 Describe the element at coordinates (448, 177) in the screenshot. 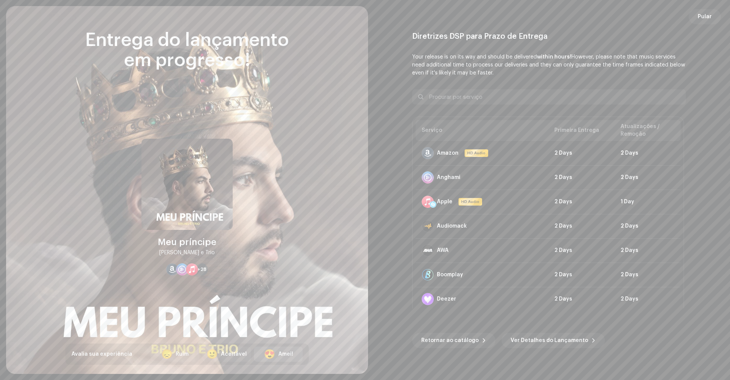

I see `div: Anghami` at that location.